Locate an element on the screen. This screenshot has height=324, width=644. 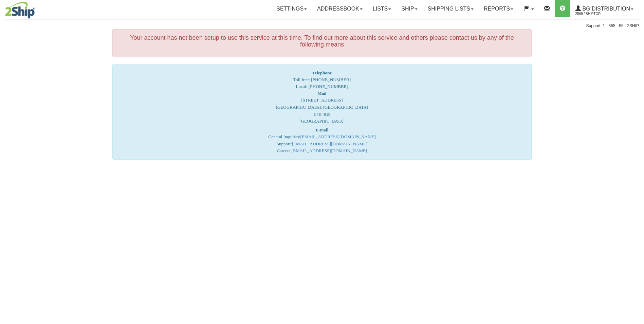
h4: Your account has not been setup to use this service at this time. To find out more about this ser... is located at coordinates (322, 41).